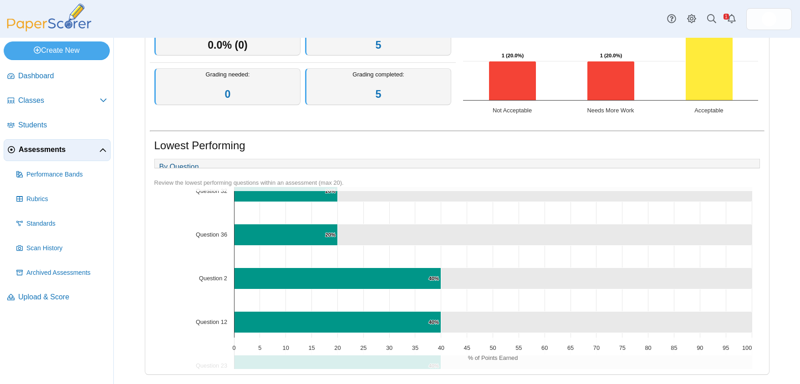  What do you see at coordinates (67, 249) in the screenshot?
I see `span: Scan History` at bounding box center [67, 249].